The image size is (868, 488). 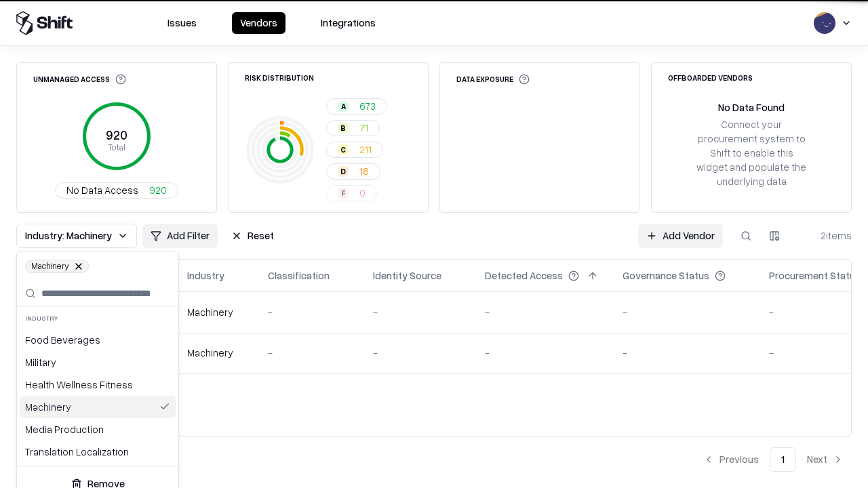 What do you see at coordinates (98, 407) in the screenshot?
I see `div: Machinery` at bounding box center [98, 407].